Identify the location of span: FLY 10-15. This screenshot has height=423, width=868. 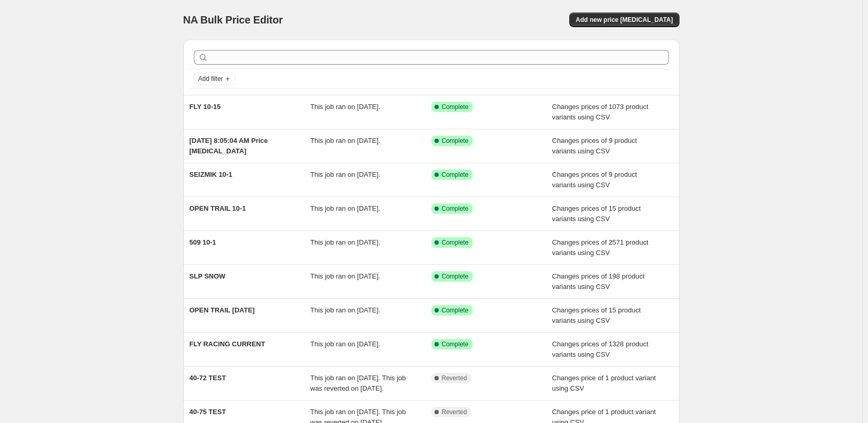
(205, 106).